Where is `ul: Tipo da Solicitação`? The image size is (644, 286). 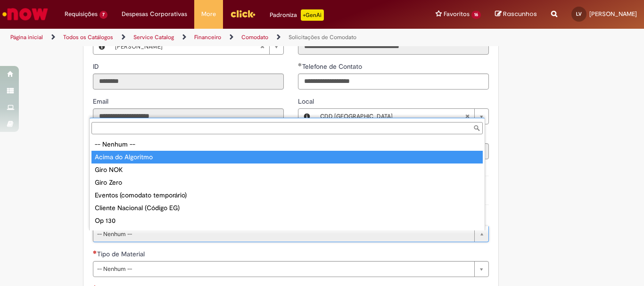 ul: Tipo da Solicitação is located at coordinates (287, 183).